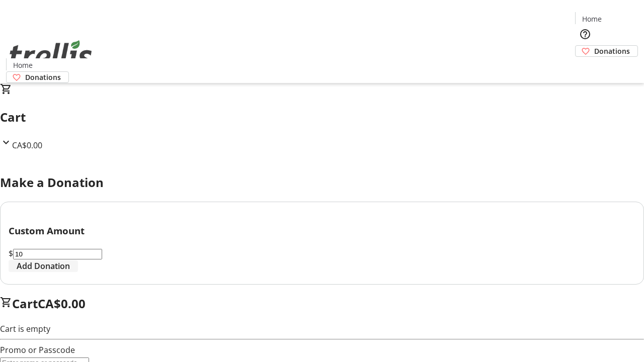  Describe the element at coordinates (585, 34) in the screenshot. I see `button: Help` at that location.